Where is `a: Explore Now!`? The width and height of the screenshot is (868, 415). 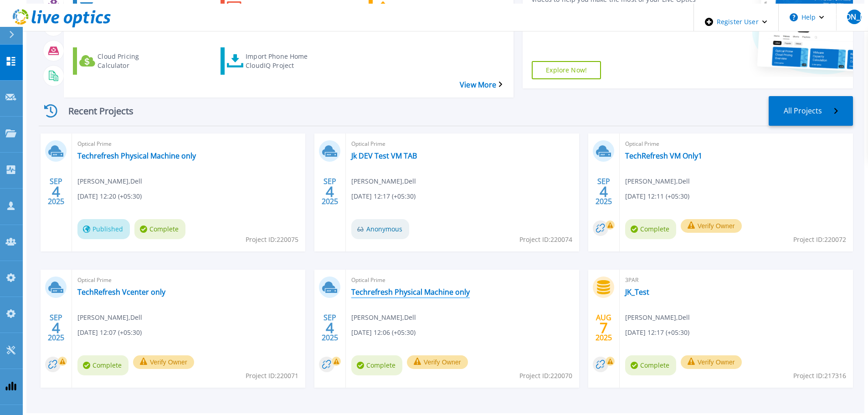 a: Explore Now! is located at coordinates (567, 70).